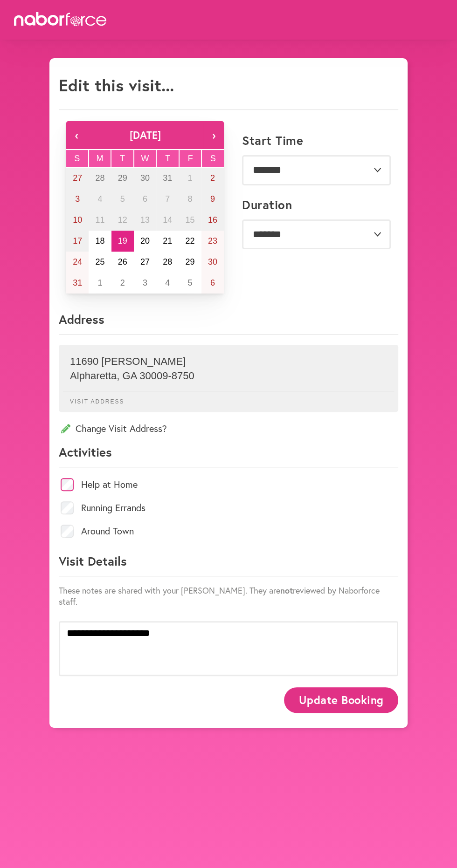  What do you see at coordinates (113, 508) in the screenshot?
I see `label: Running Errands` at bounding box center [113, 508].